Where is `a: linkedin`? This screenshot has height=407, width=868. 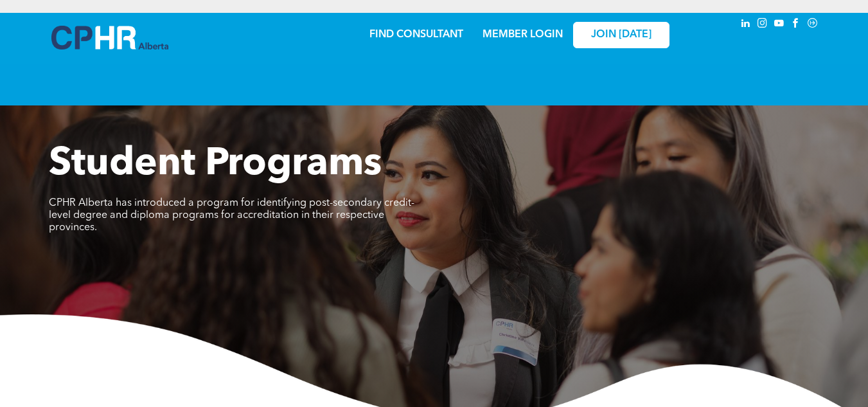
a: linkedin is located at coordinates (746, 25).